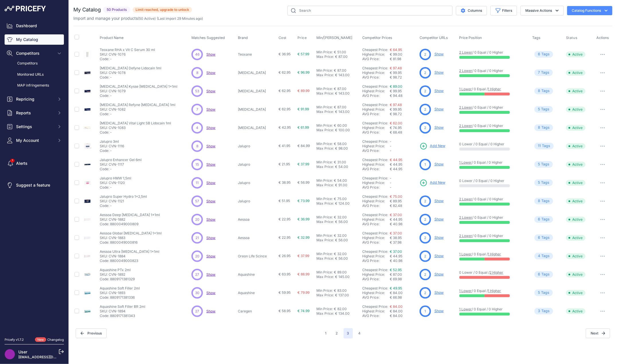  Describe the element at coordinates (539, 164) in the screenshot. I see `span: 5` at that location.